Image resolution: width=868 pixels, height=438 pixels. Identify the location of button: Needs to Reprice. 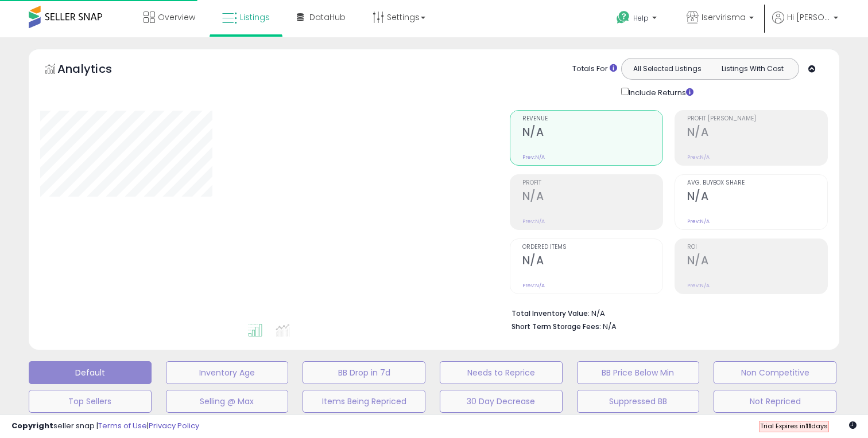
(501, 373).